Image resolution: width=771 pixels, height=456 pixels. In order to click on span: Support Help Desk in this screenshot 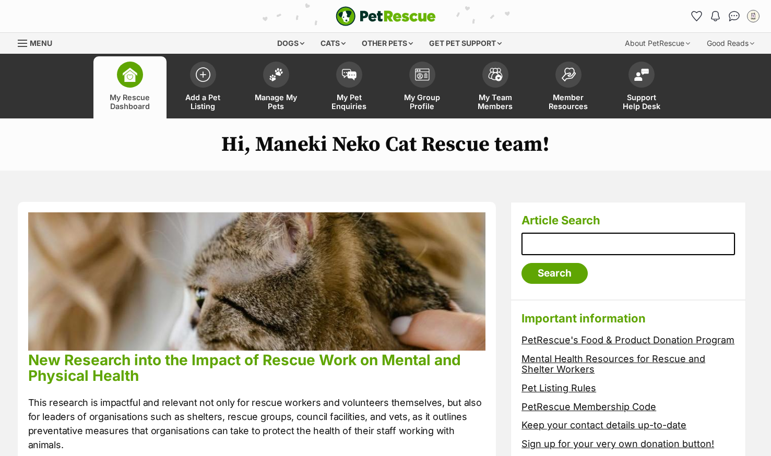, I will do `click(641, 102)`.